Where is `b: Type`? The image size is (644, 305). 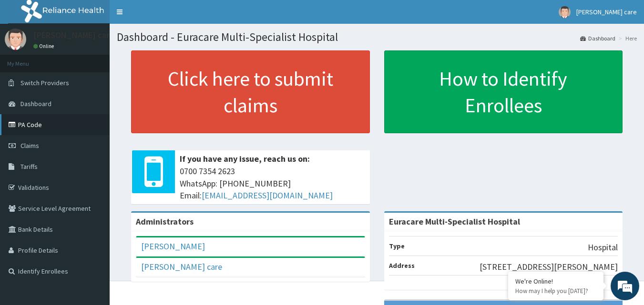
b: Type is located at coordinates (397, 247).